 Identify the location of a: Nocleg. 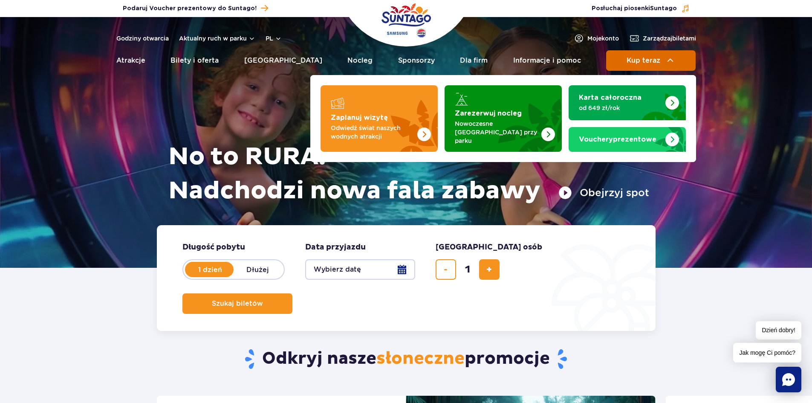
(360, 61).